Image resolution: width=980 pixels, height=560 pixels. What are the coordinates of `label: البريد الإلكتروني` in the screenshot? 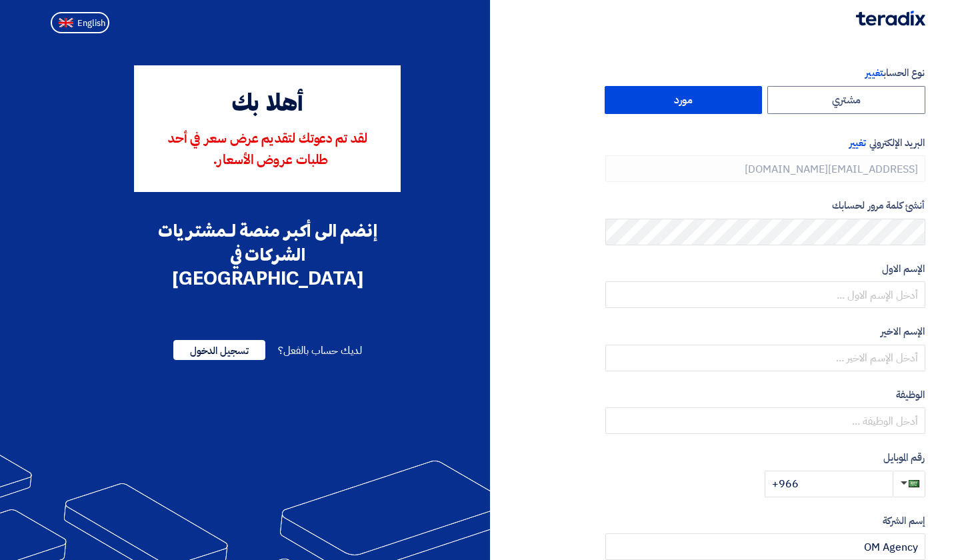 It's located at (765, 143).